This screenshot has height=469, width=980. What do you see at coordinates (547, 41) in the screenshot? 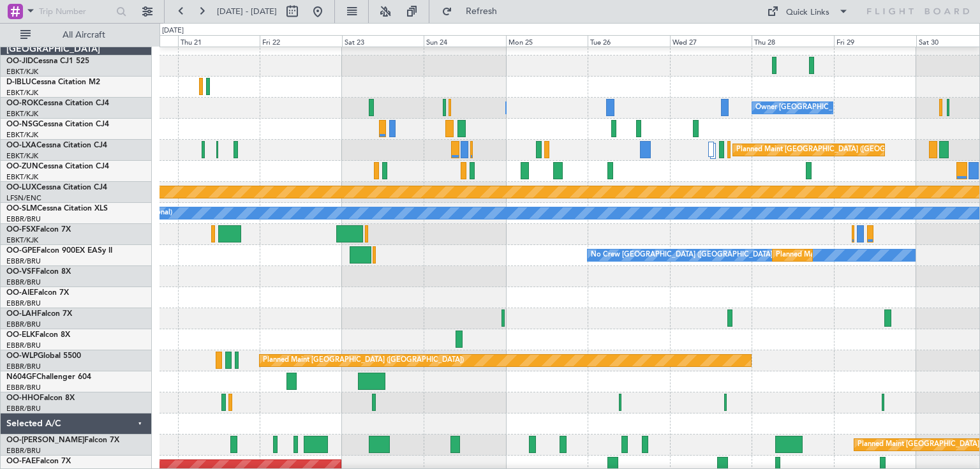
I see `div: Mon 25` at bounding box center [547, 41].